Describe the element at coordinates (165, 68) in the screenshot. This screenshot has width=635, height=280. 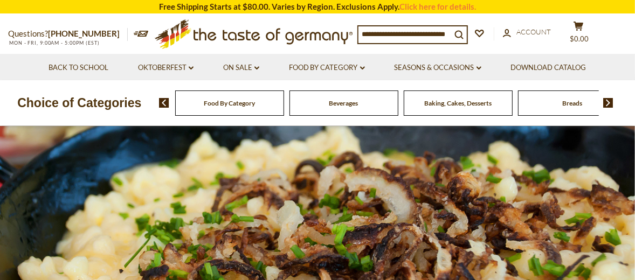
I see `a: Oktoberfest` at that location.